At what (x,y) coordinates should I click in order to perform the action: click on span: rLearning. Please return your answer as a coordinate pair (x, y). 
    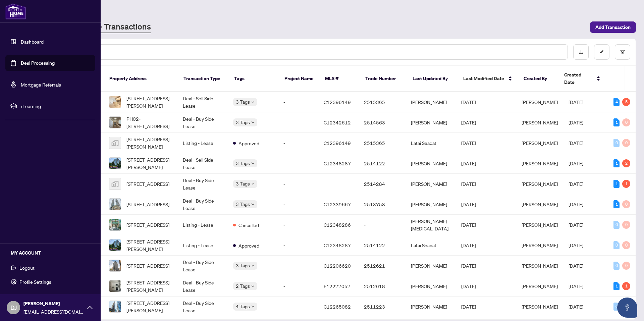
    Looking at the image, I should click on (56, 106).